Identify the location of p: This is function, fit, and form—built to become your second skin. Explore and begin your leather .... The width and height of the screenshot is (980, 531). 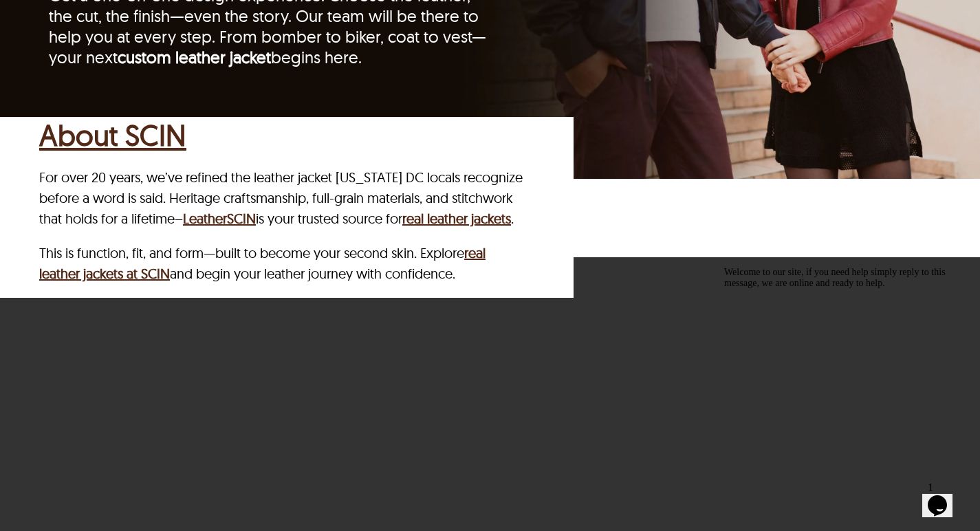
(284, 263).